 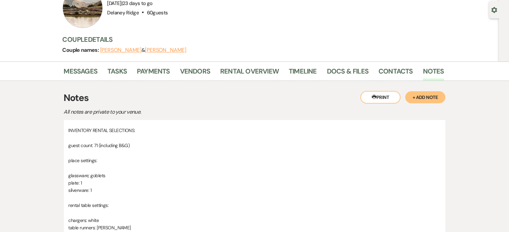 I want to click on a: Messages, so click(x=81, y=73).